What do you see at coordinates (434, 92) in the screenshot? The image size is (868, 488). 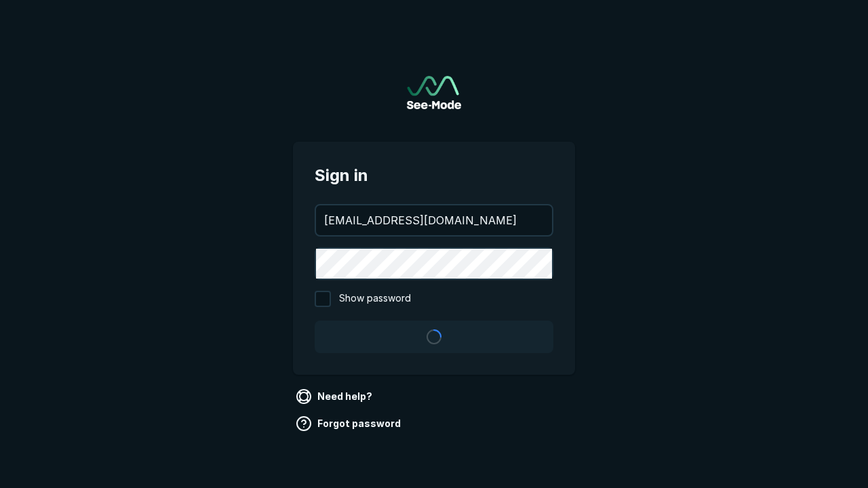 I see `a: Go to sign in` at bounding box center [434, 92].